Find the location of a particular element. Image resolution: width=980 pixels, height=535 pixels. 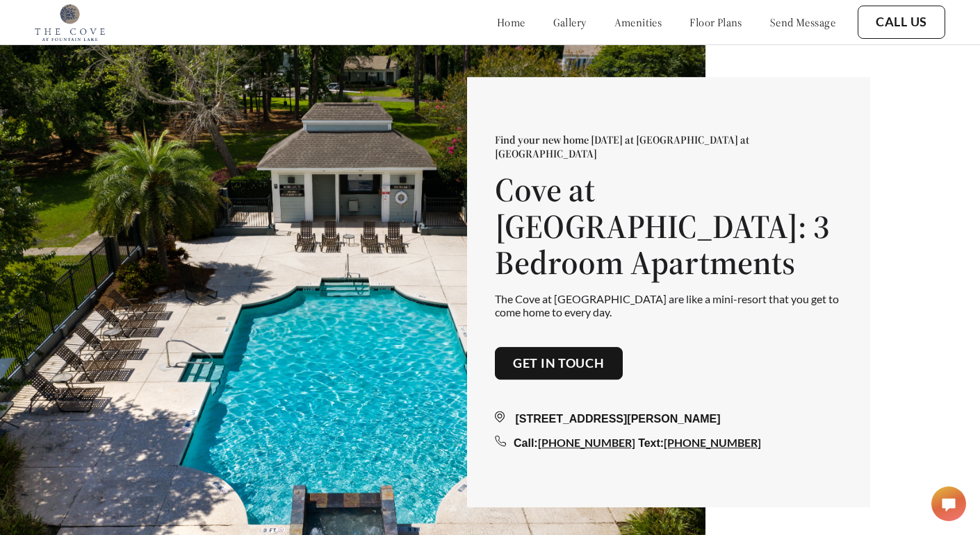

button: Call Us is located at coordinates (901, 22).